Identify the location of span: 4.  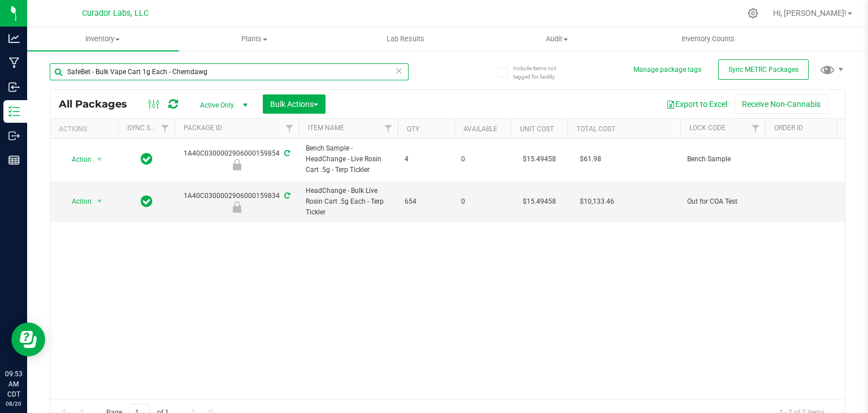
(426, 159).